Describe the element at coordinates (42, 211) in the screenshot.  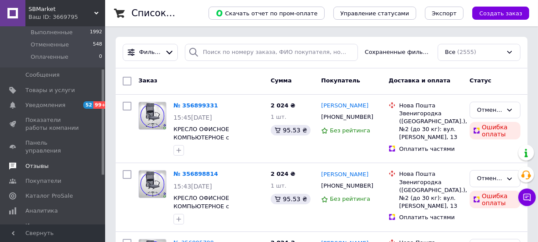
I see `span: Аналитика` at that location.